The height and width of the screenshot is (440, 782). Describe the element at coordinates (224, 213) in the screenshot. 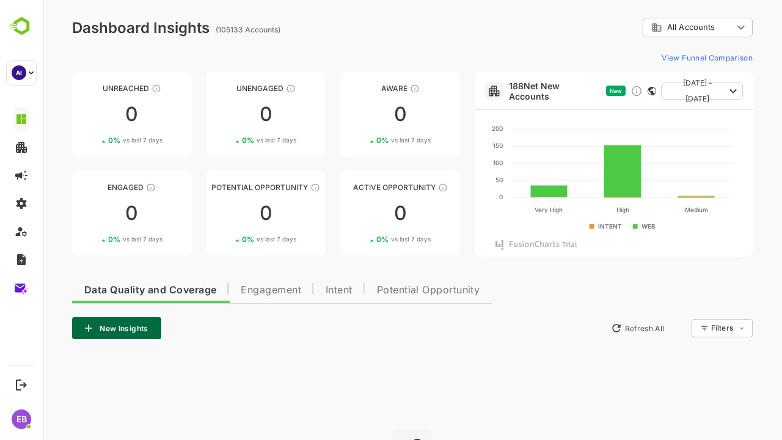

I see `a: Potential OpportunityThese accounts are MQAs and can be passed on to Inside Sales00%vs last 7 days` at that location.